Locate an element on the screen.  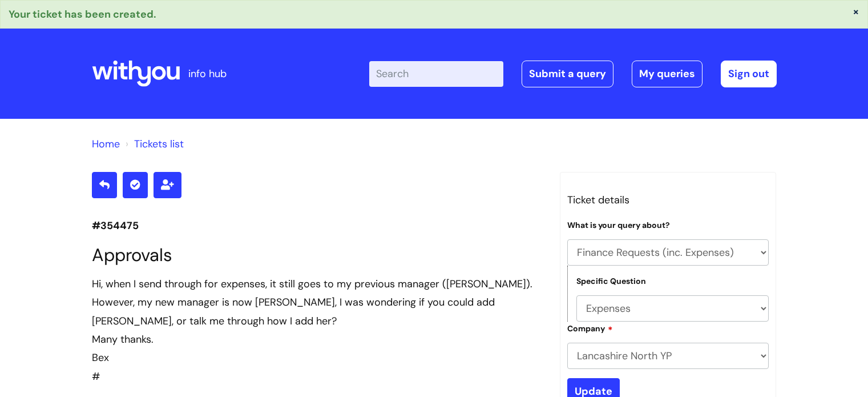
div: Bex is located at coordinates (318, 357).